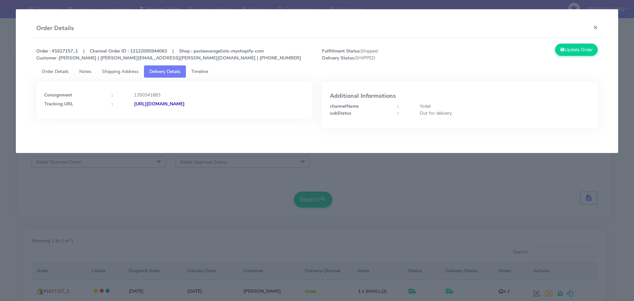 The width and height of the screenshot is (634, 301). What do you see at coordinates (339, 58) in the screenshot?
I see `strong: Delivery Status:` at bounding box center [339, 58].